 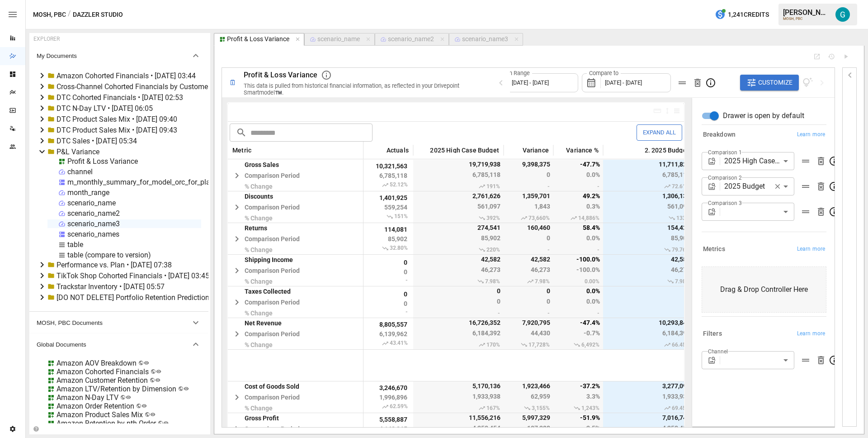 I want to click on span: 4,143,065, so click(x=389, y=429).